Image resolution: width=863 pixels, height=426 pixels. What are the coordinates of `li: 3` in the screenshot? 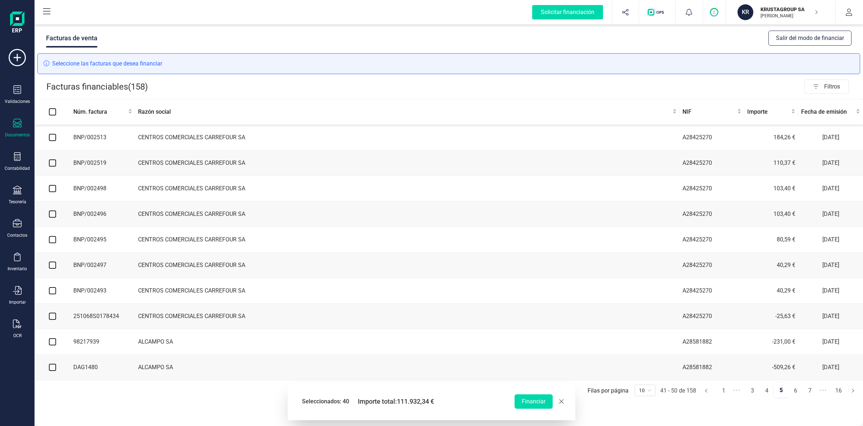 It's located at (753, 390).